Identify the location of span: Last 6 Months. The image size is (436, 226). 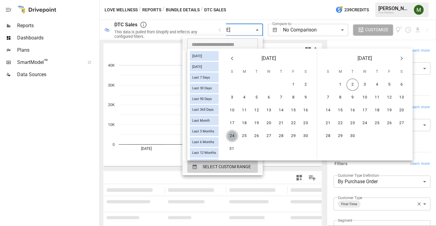
(203, 142).